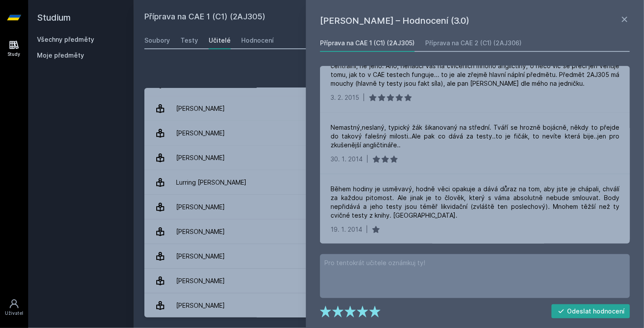  What do you see at coordinates (257, 41) in the screenshot?
I see `div: Hodnocení` at bounding box center [257, 41].